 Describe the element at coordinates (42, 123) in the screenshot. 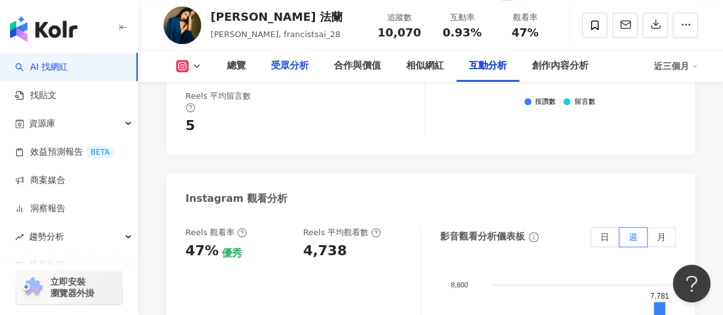

I see `span: 資源庫` at that location.